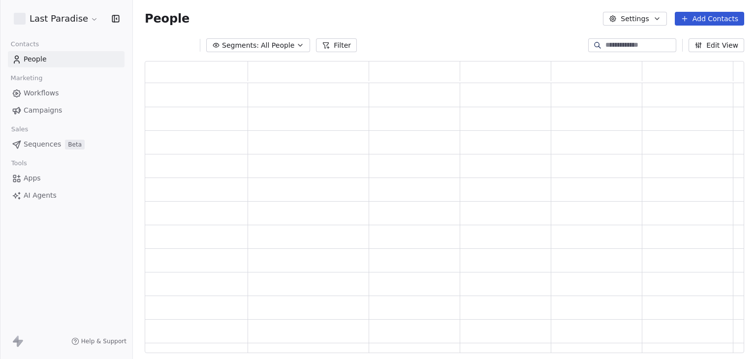 This screenshot has width=756, height=359. I want to click on a: SequencesBeta, so click(66, 144).